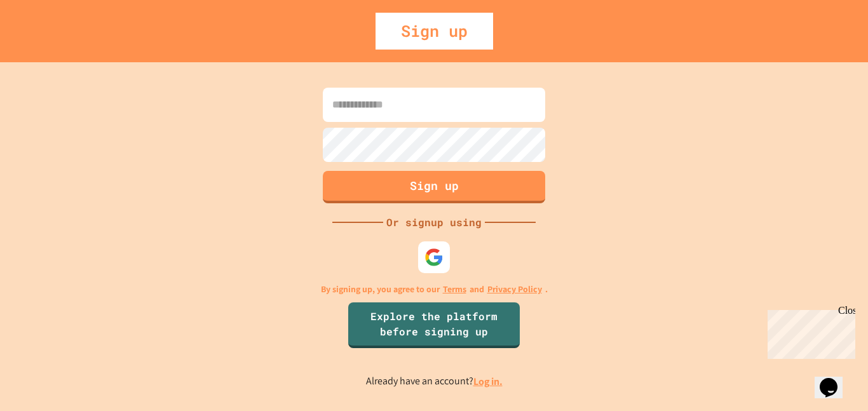 This screenshot has width=868, height=411. What do you see at coordinates (514, 289) in the screenshot?
I see `a: Privacy Policy` at bounding box center [514, 289].